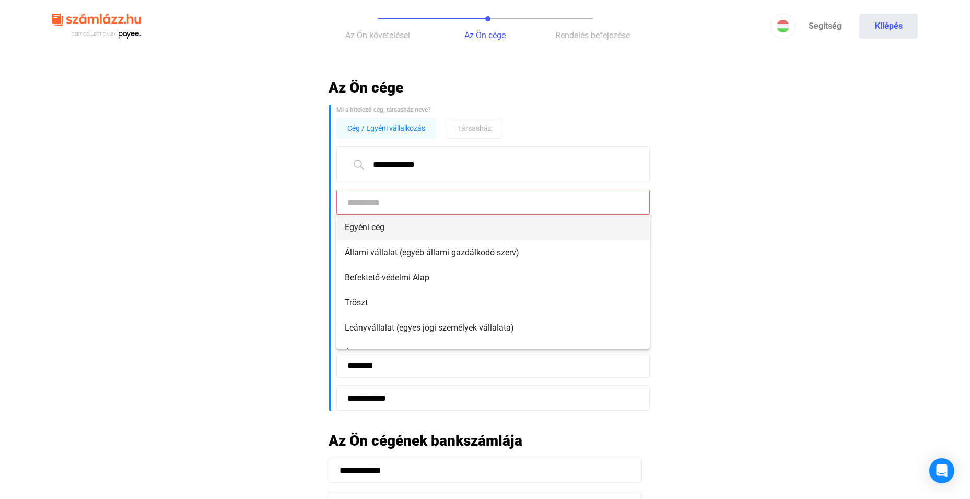  I want to click on div: Open Intercom Messenger, so click(942, 470).